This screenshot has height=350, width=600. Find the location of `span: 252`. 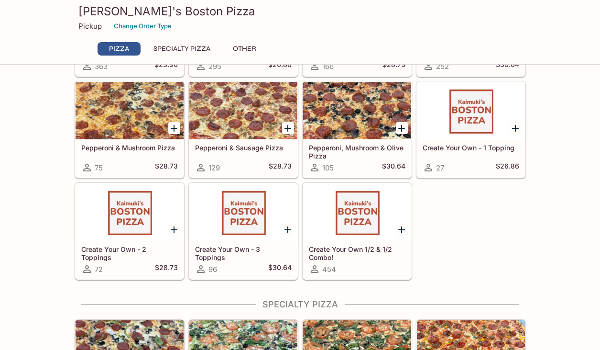

span: 252 is located at coordinates (442, 66).